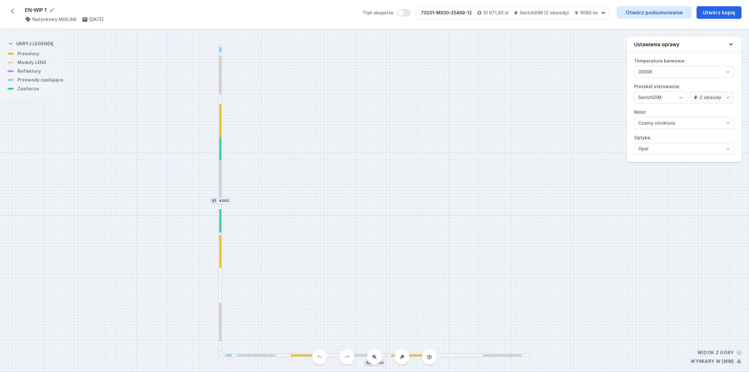  Describe the element at coordinates (55, 19) in the screenshot. I see `h4: Natynkowy MIXLINE` at that location.